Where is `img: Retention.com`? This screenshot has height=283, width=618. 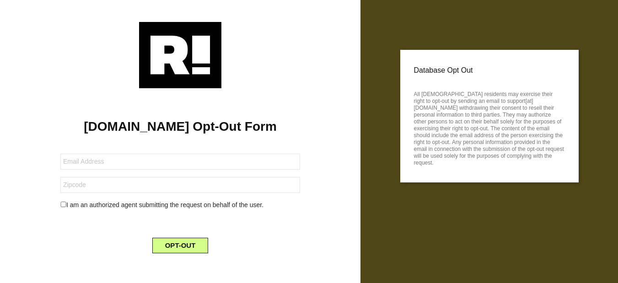
img: Retention.com is located at coordinates (180, 55).